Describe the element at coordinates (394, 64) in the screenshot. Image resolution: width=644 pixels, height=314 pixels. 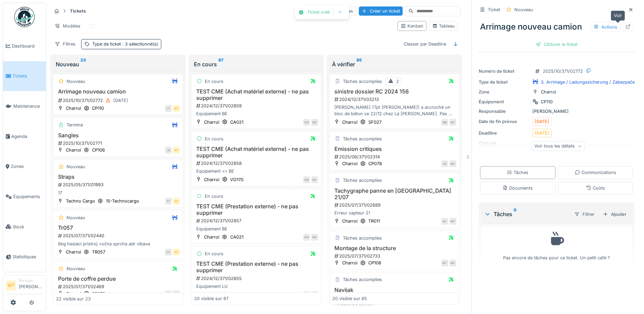
I see `div: À vérifier` at that location.